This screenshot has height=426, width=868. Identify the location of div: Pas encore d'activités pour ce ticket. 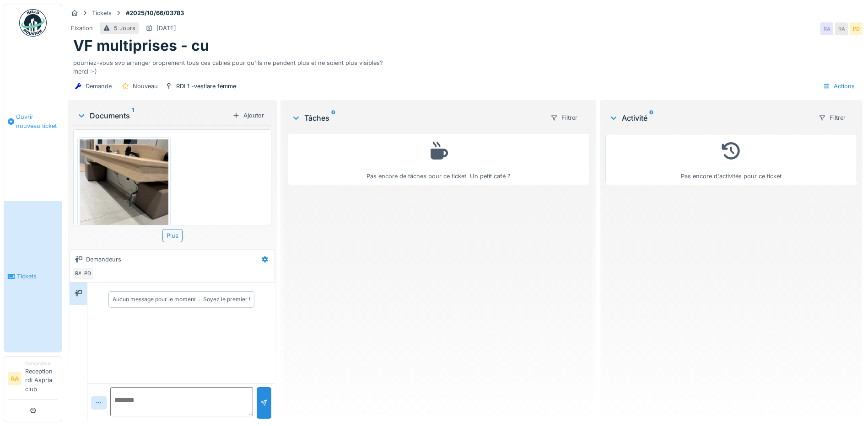
(731, 159).